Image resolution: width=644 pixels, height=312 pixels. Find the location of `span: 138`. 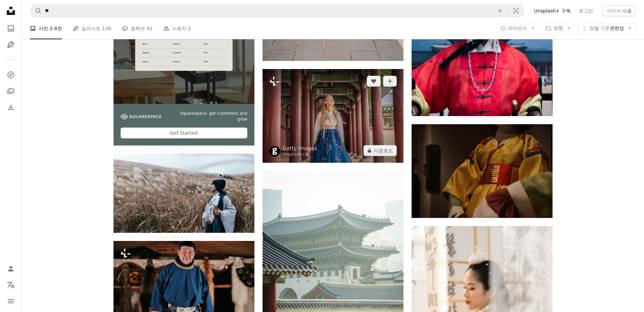

span: 138 is located at coordinates (107, 28).